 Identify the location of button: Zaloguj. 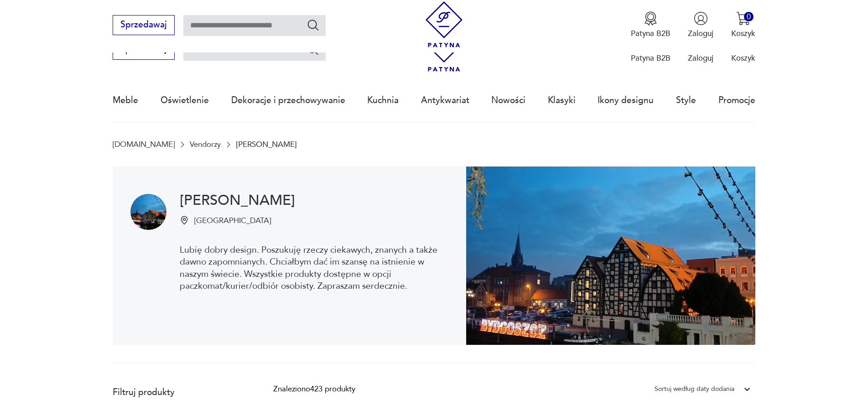
(701, 25).